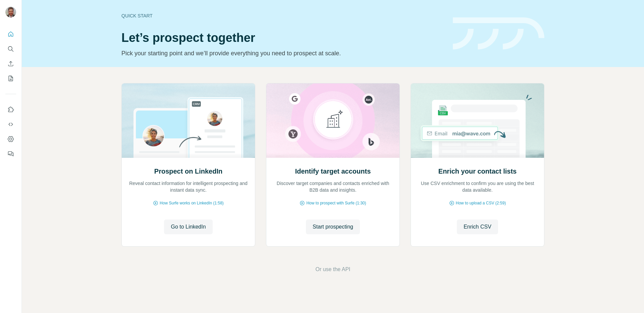 The width and height of the screenshot is (644, 313). I want to click on h2: Identify target accounts, so click(333, 171).